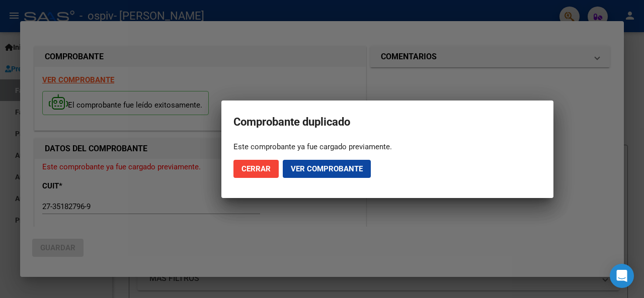  Describe the element at coordinates (326, 169) in the screenshot. I see `span: Ver comprobante` at that location.